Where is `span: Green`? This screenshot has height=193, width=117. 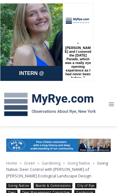 span: Green is located at coordinates (29, 163).